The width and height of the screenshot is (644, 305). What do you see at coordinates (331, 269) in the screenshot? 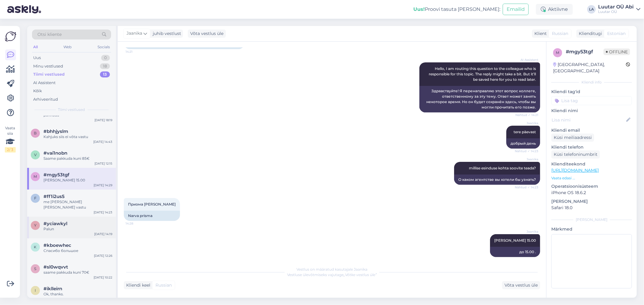
I see `span: Vestlus on määratud kasutajale Jaanika` at bounding box center [331, 269].